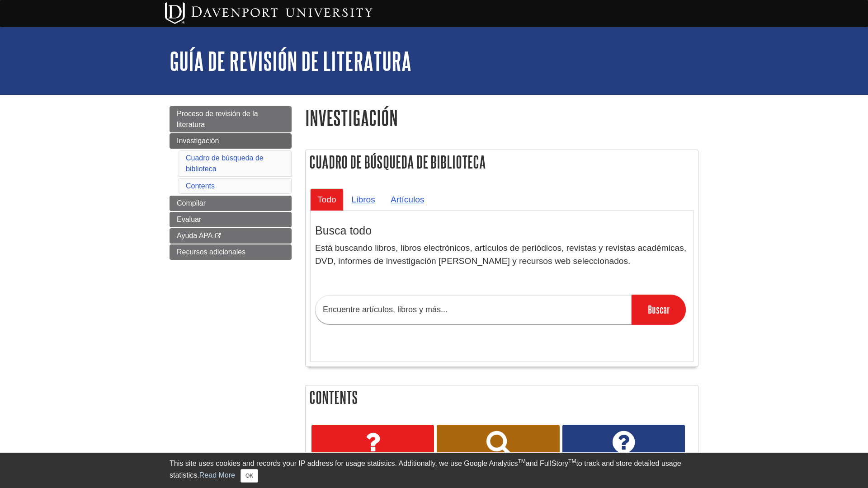  Describe the element at coordinates (343, 231) in the screenshot. I see `font: Busca todo` at that location.